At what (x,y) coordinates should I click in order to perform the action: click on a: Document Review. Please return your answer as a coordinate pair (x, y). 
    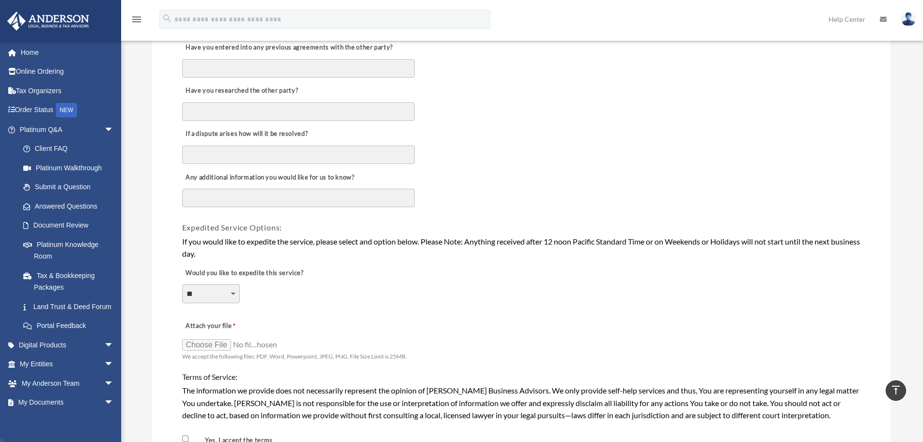
    Looking at the image, I should click on (68, 225).